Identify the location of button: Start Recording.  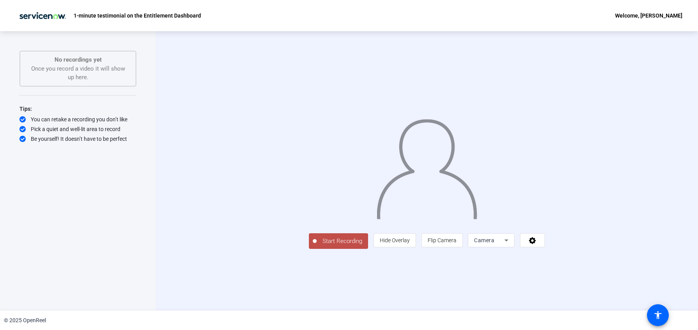
(338, 241).